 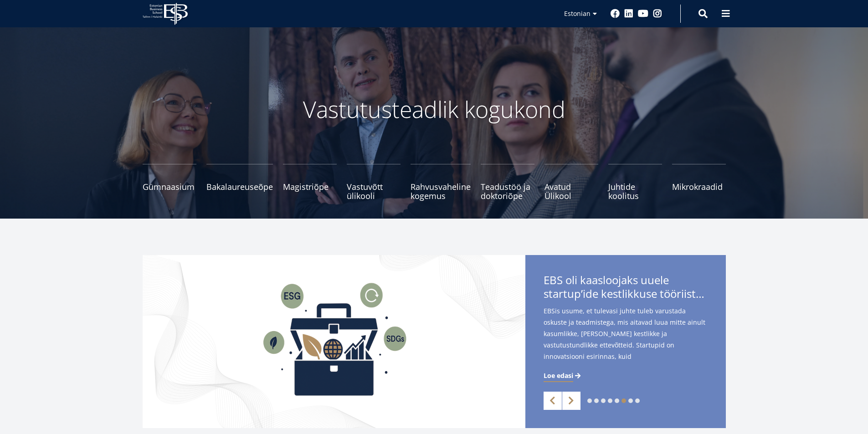 What do you see at coordinates (240, 187) in the screenshot?
I see `span: Bakalaureuseõpe` at bounding box center [240, 187].